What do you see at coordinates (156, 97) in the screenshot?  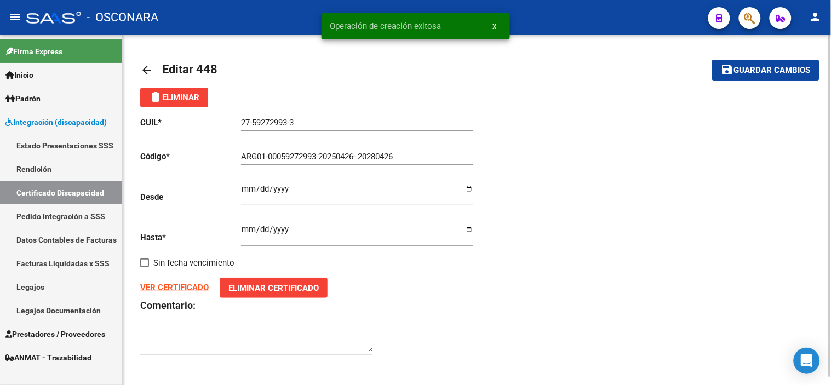 I see `mat-icon: delete` at bounding box center [156, 97].